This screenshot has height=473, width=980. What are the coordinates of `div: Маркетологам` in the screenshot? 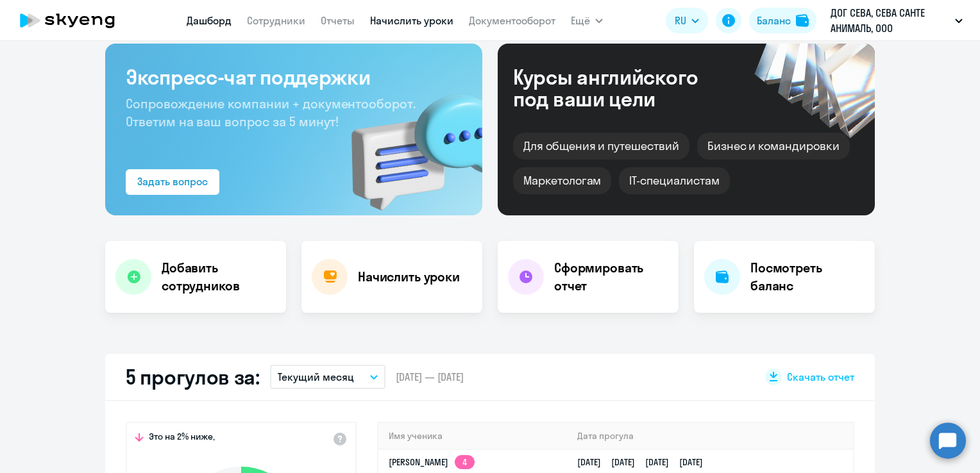 It's located at (562, 181).